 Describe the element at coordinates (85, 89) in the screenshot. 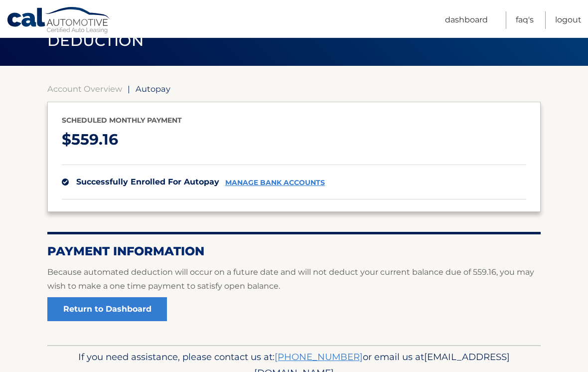

I see `a: Account Overview` at that location.